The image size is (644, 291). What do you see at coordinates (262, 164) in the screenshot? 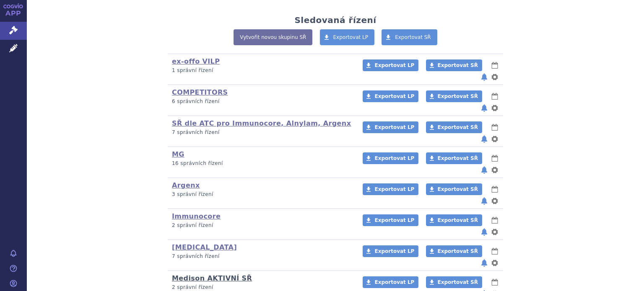
I see `p: 16 správních řízení` at bounding box center [262, 164].